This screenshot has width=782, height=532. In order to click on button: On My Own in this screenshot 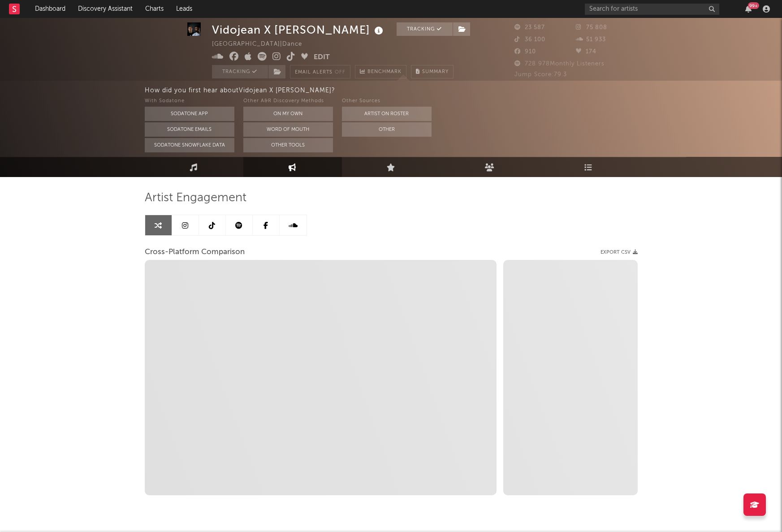, I will do `click(288, 114)`.